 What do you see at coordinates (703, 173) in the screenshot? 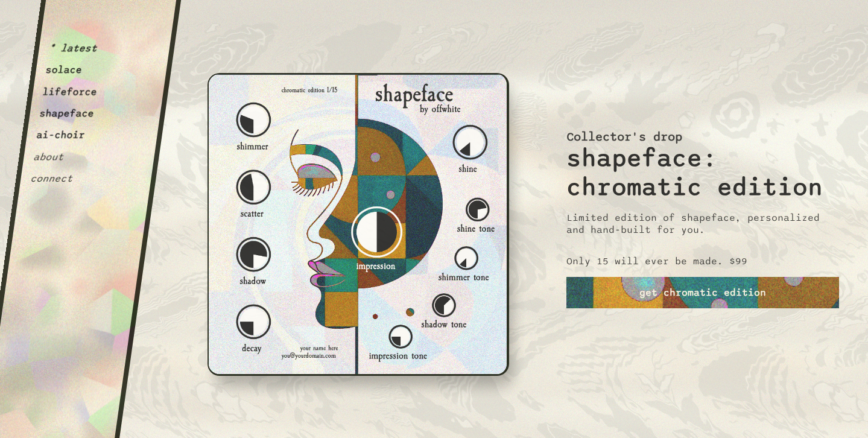
I see `h2: shapeface: chromatic edition` at bounding box center [703, 173].